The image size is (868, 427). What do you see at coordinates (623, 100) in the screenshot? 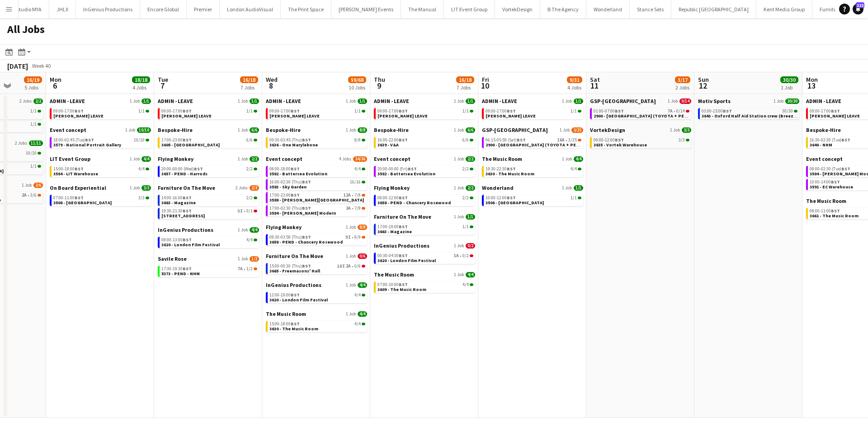
I see `span: GSP-UK` at bounding box center [623, 100].